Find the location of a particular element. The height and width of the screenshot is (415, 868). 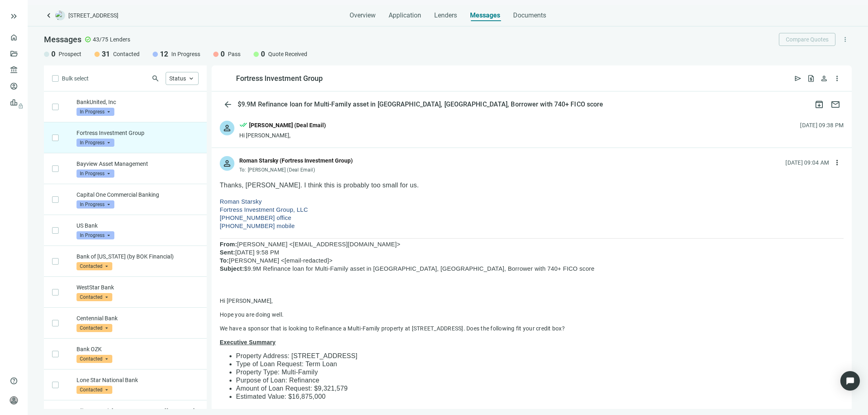

img: deal-logo is located at coordinates (61, 16).